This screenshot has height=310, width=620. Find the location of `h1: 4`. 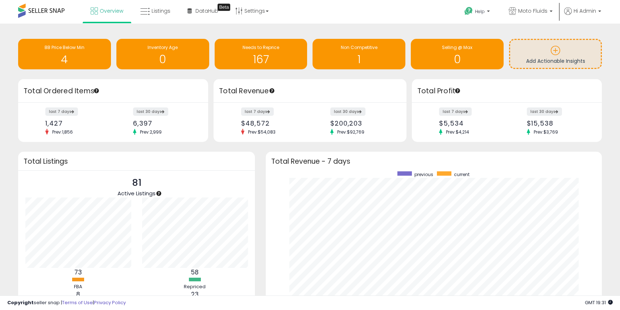

h1: 4 is located at coordinates (65, 59).